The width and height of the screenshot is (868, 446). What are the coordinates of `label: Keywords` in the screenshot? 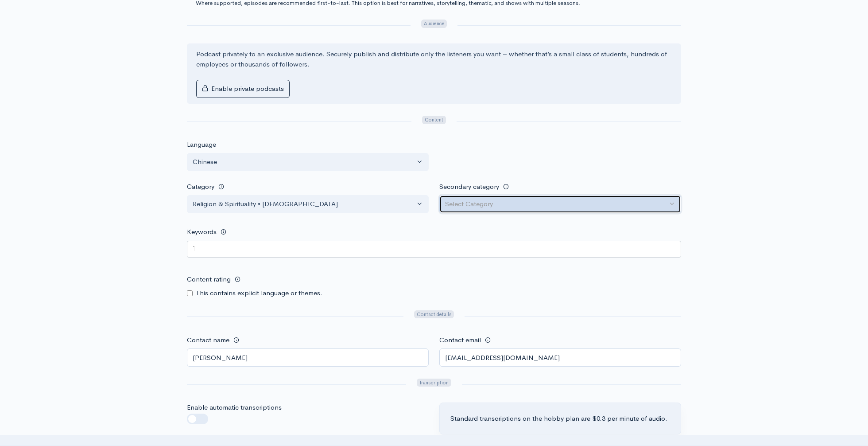 It's located at (201, 232).